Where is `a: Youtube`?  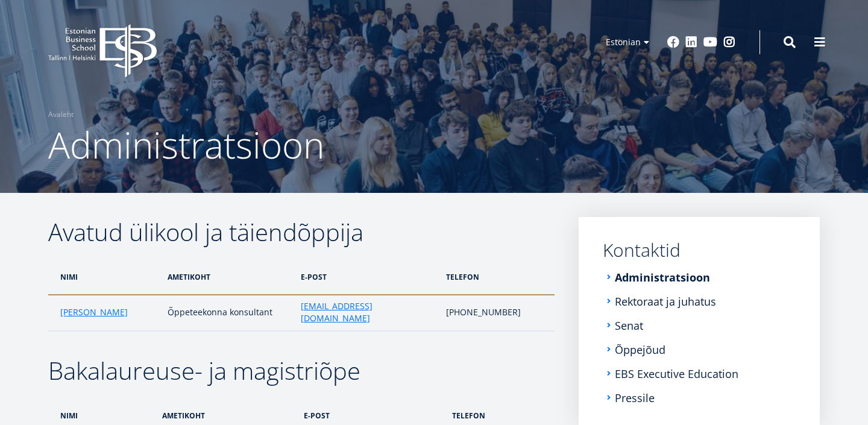 a: Youtube is located at coordinates (710, 42).